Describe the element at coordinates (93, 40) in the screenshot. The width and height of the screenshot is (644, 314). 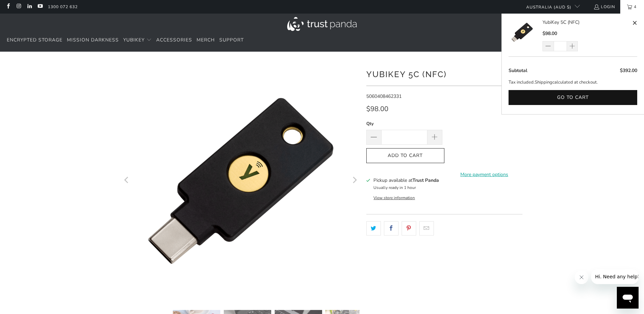
I see `a: Mission Darkness` at that location.